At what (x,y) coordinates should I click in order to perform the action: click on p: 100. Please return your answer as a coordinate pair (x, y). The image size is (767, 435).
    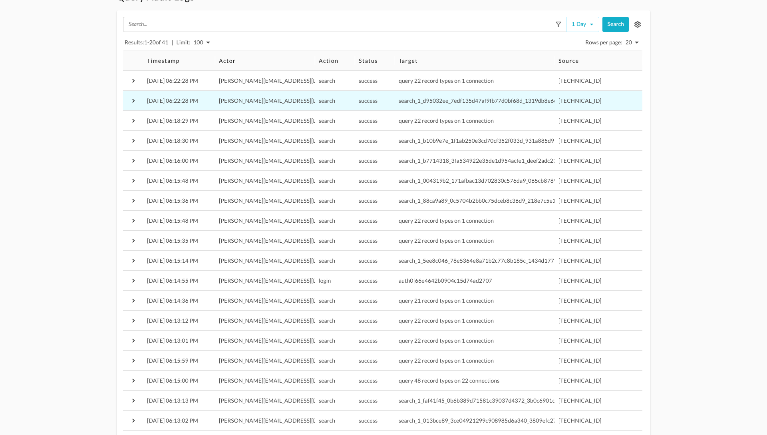
    Looking at the image, I should click on (198, 42).